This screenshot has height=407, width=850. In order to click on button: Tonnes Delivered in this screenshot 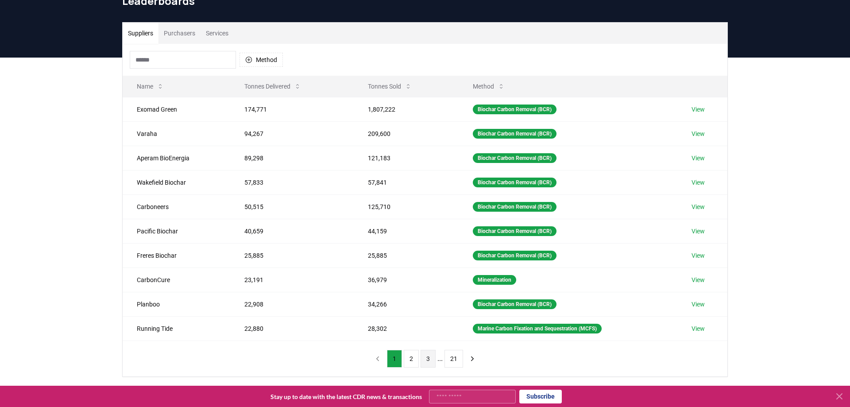, I will do `click(273, 86)`.